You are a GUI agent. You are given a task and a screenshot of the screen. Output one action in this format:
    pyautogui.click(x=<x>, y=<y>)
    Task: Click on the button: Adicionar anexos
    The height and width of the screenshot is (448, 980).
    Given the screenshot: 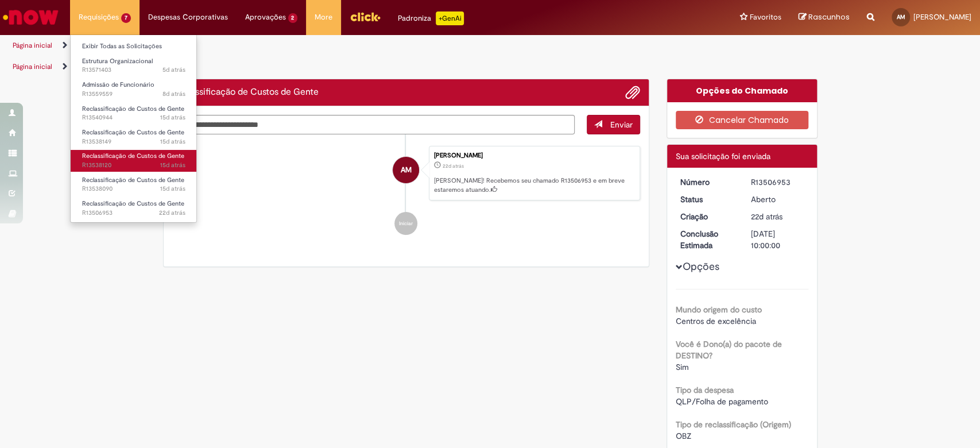 What is the action you would take?
    pyautogui.click(x=633, y=93)
    